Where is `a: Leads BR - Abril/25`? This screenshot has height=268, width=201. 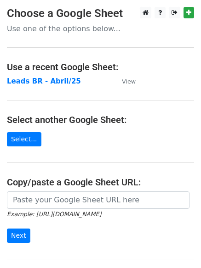
a: Leads BR - Abril/25 is located at coordinates (44, 81).